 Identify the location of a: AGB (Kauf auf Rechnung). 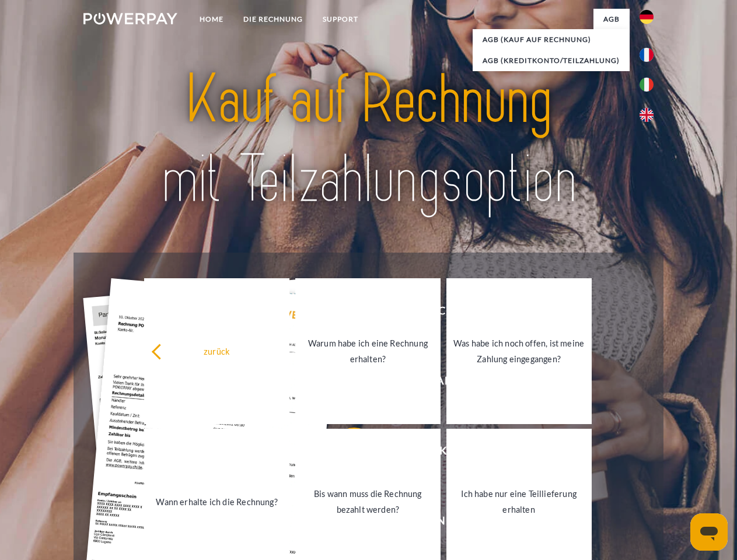
(551, 40).